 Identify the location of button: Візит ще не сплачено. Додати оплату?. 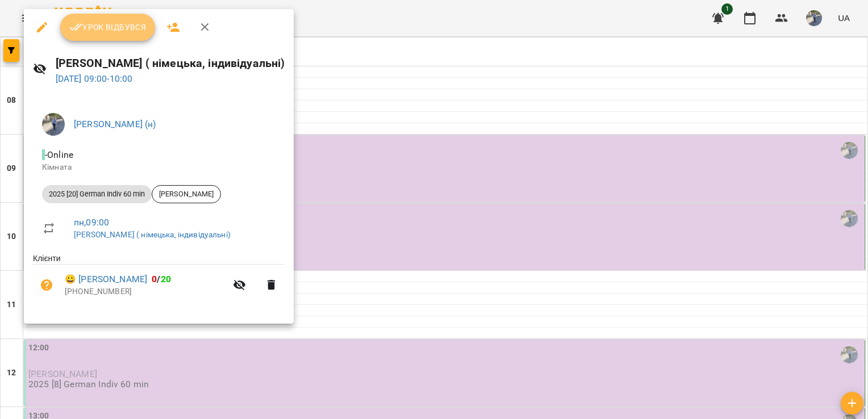
(46, 285).